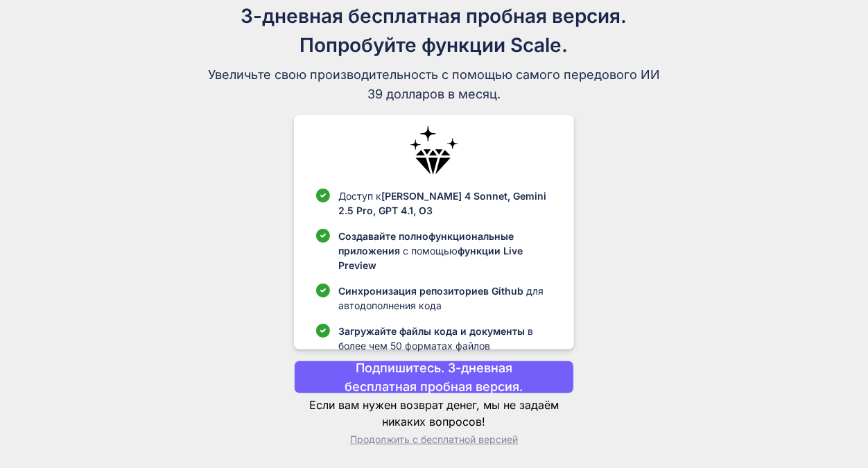  What do you see at coordinates (434, 377) in the screenshot?
I see `button: Подпишитесь. 3-дневная бесплатная пробная версия.` at bounding box center [434, 377].